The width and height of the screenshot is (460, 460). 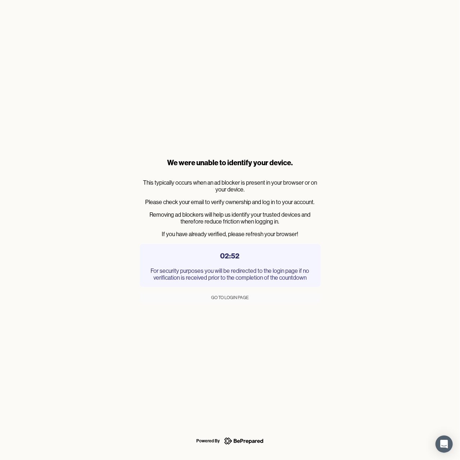 What do you see at coordinates (208, 441) in the screenshot?
I see `div: Powered By` at bounding box center [208, 441].